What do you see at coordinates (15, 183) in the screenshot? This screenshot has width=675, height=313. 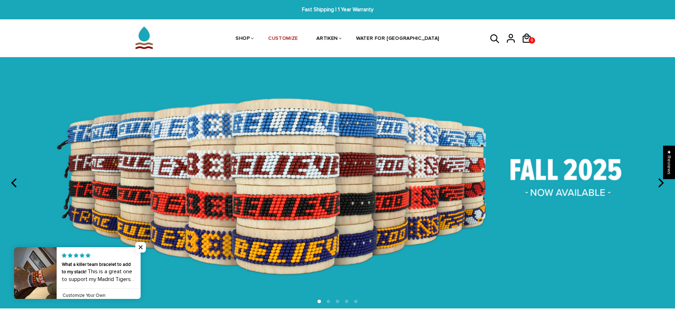 I see `button: previous` at bounding box center [15, 183].